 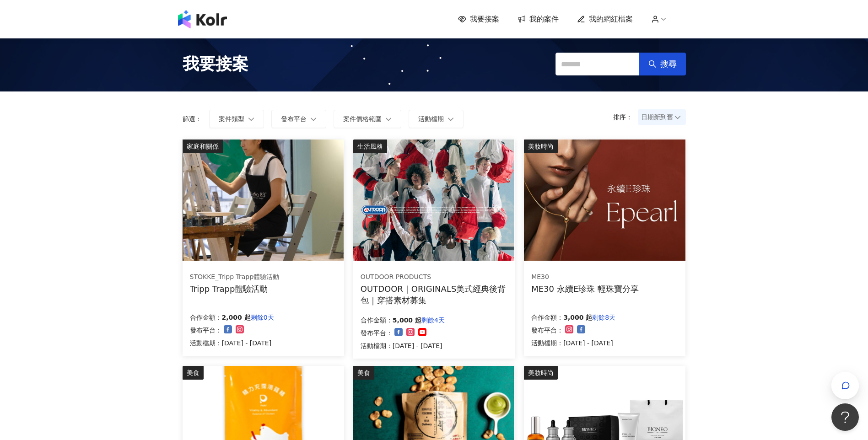 What do you see at coordinates (662, 64) in the screenshot?
I see `button: 搜尋` at bounding box center [662, 64].